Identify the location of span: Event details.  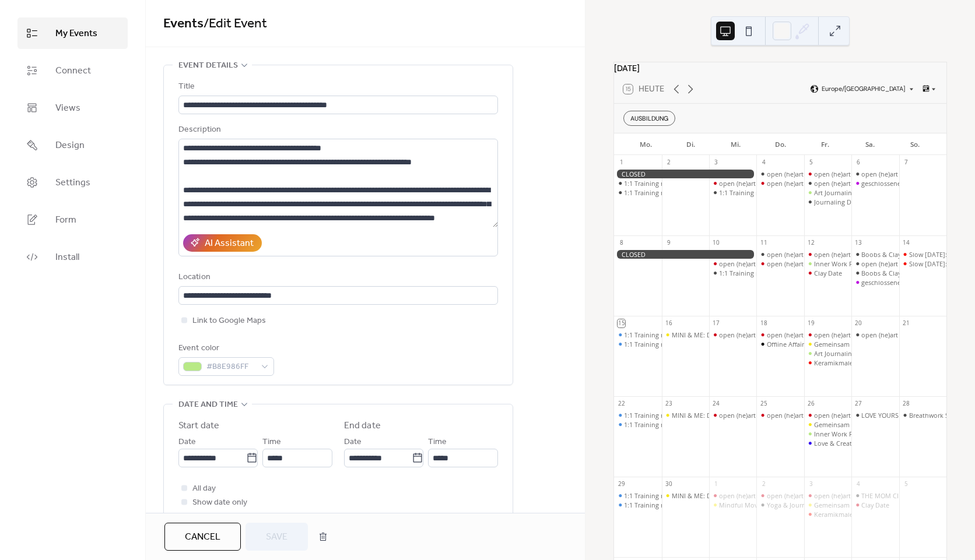
(208, 66).